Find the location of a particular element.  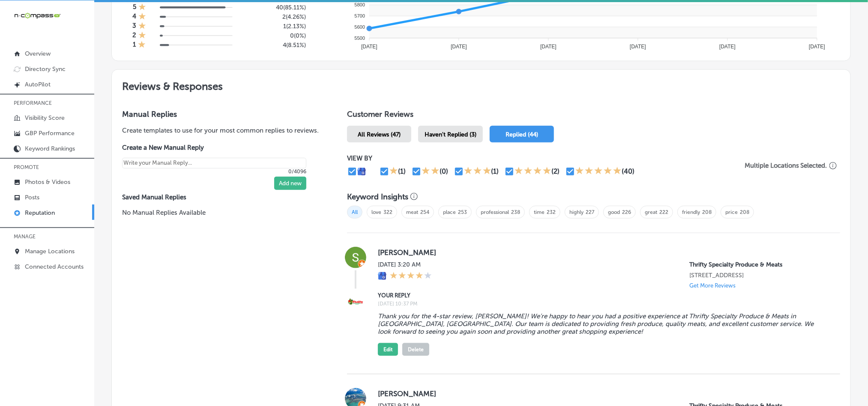

span: All is located at coordinates (354, 212).